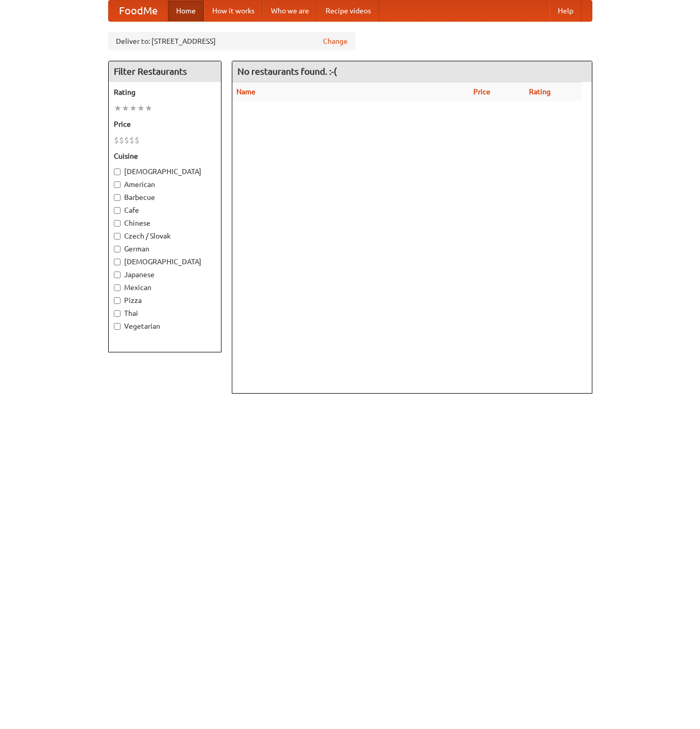  What do you see at coordinates (335, 41) in the screenshot?
I see `a: Change` at bounding box center [335, 41].